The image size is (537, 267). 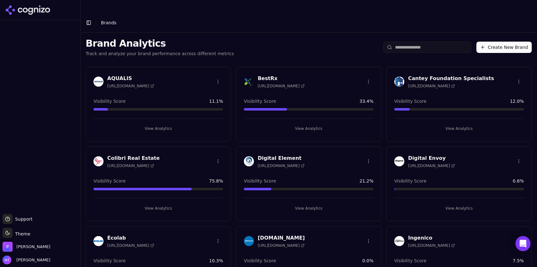 I want to click on span: 0.6 %, so click(x=519, y=181).